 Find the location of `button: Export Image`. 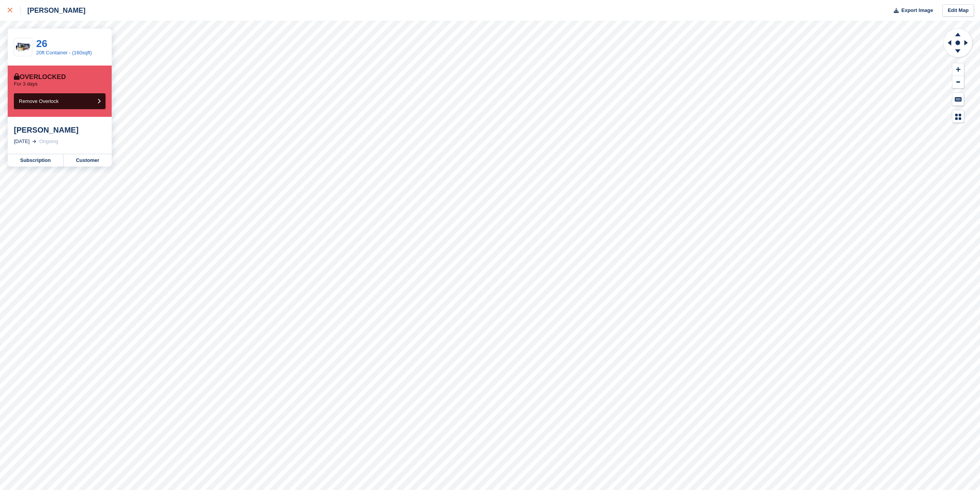

button: Export Image is located at coordinates (911, 11).